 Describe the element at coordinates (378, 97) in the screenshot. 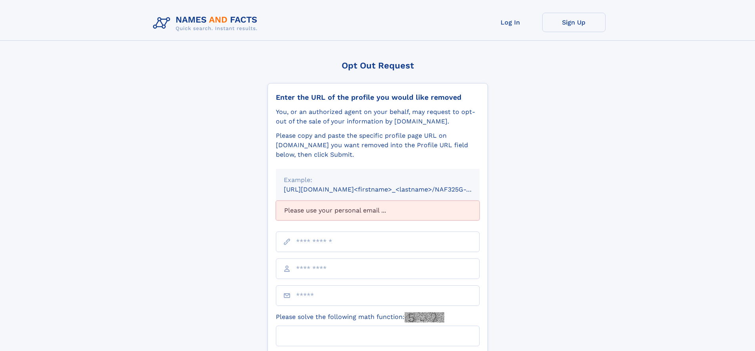

I see `div: Enter the URL of the profile you would like removed` at that location.